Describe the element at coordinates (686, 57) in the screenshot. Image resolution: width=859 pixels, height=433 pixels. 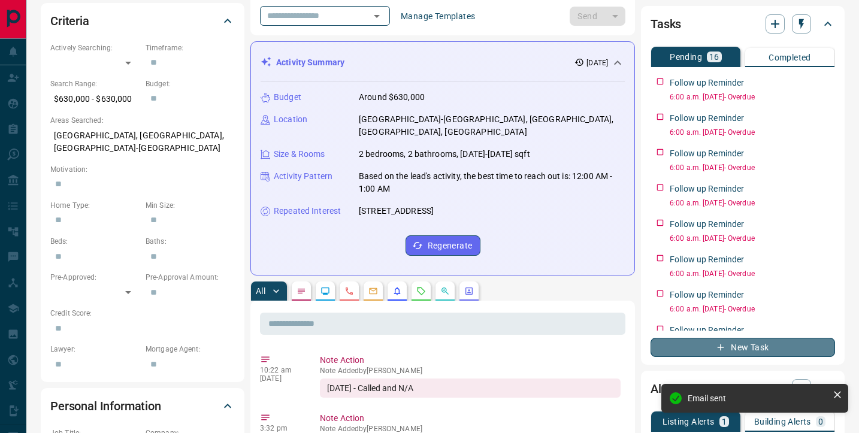
I see `p: Pending` at that location.